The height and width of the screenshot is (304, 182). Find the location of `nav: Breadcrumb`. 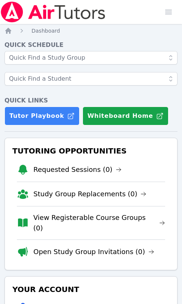

nav: Breadcrumb is located at coordinates (91, 31).